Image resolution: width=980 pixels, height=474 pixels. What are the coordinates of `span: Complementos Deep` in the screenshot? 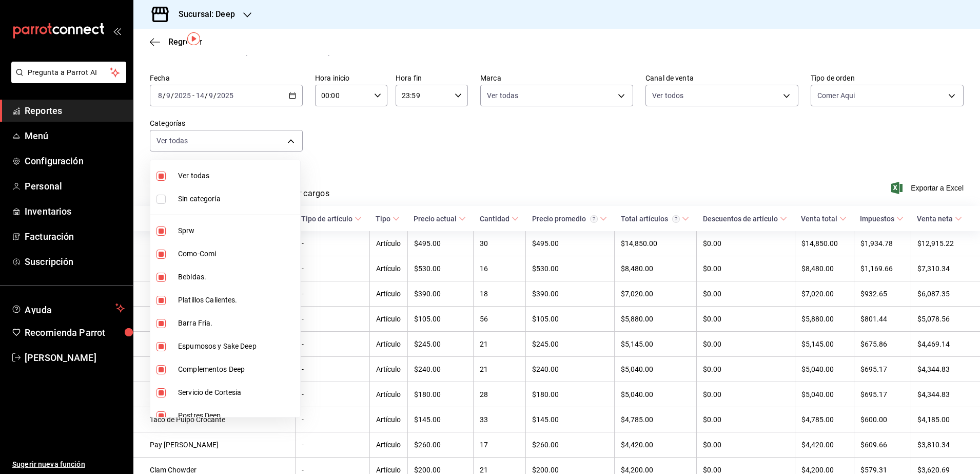 It's located at (237, 369).